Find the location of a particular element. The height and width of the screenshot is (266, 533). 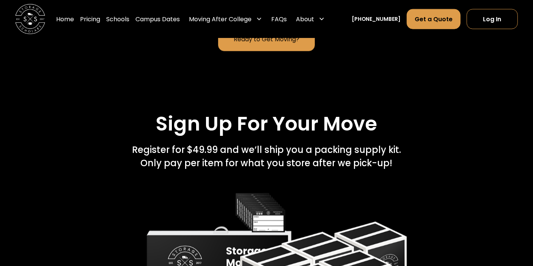

a: Ready to Get Moving? is located at coordinates (266, 39).